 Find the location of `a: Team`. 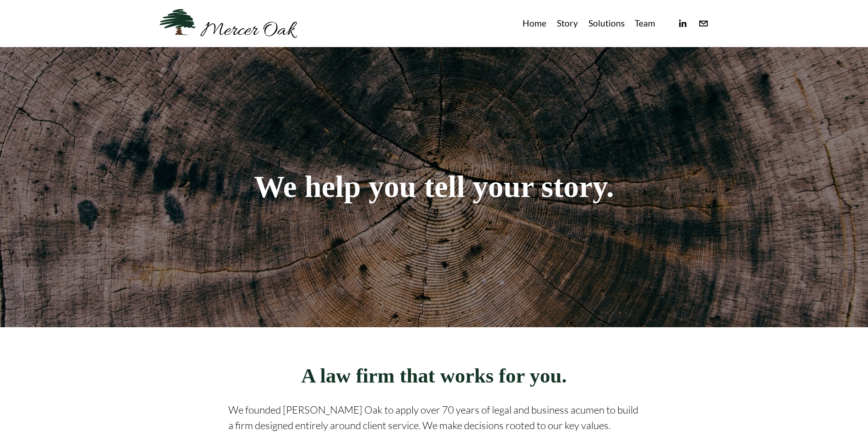

a: Team is located at coordinates (644, 24).